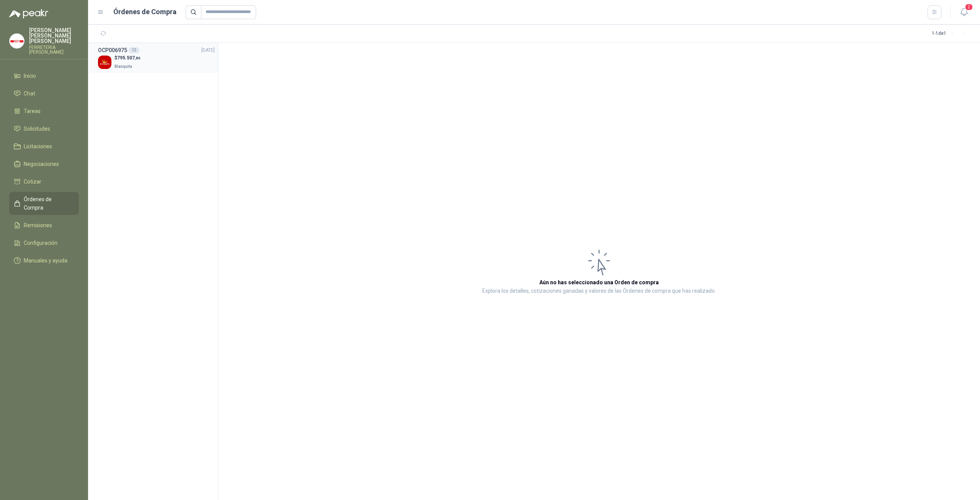 The width and height of the screenshot is (980, 500). What do you see at coordinates (145, 12) in the screenshot?
I see `h1: Órdenes de Compra` at bounding box center [145, 12].